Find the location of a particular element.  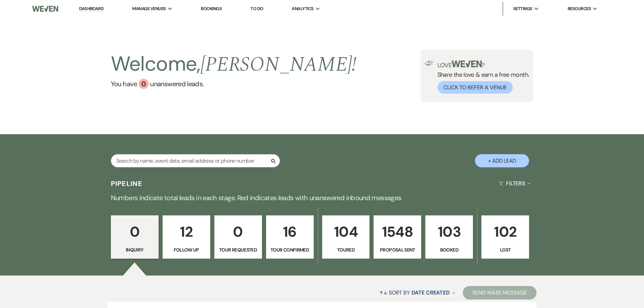

p: Proposal Sent is located at coordinates (397, 250).